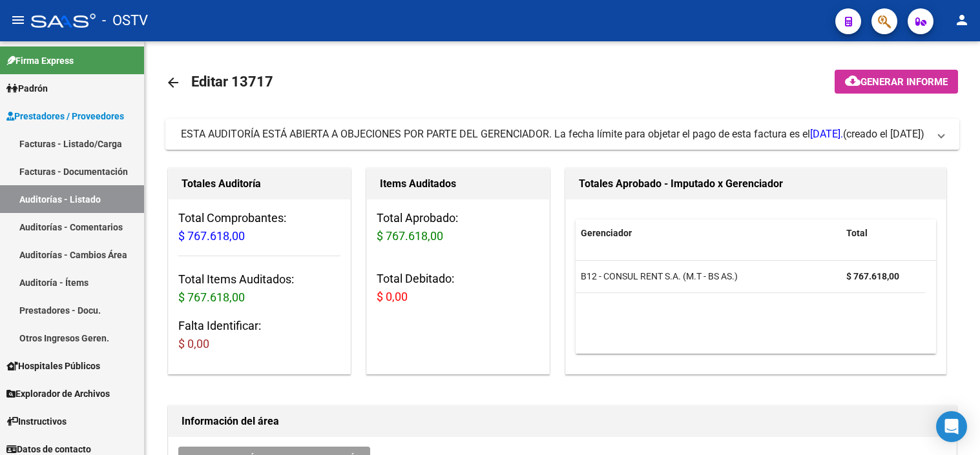 The height and width of the screenshot is (455, 980). I want to click on h3: Total Aprobado:, so click(458, 227).